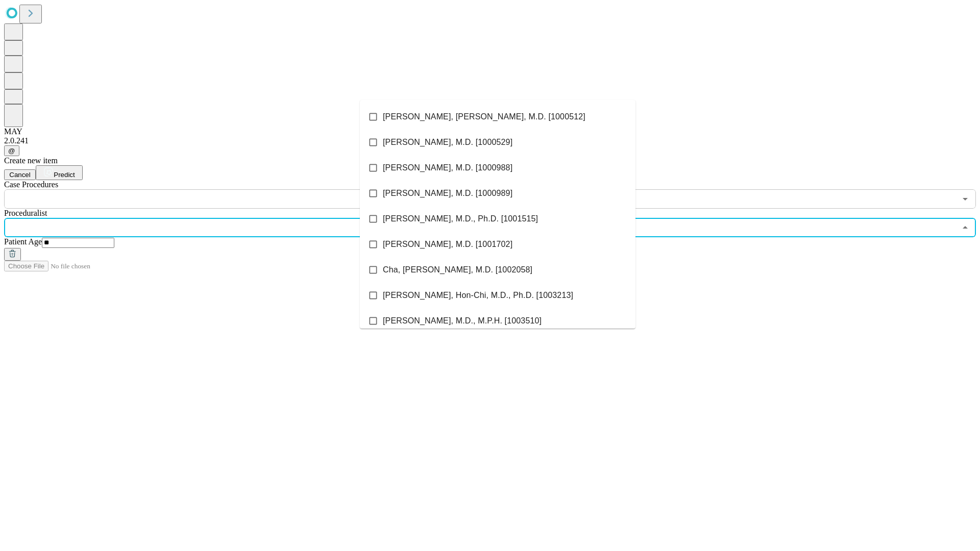 The width and height of the screenshot is (980, 551). Describe the element at coordinates (26, 213) in the screenshot. I see `span: Proceduralist` at that location.